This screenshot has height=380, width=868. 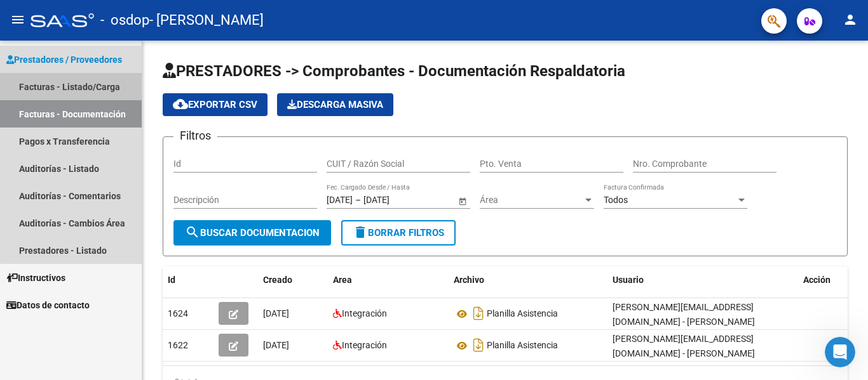 What do you see at coordinates (178, 314) in the screenshot?
I see `span: 1624` at bounding box center [178, 314].